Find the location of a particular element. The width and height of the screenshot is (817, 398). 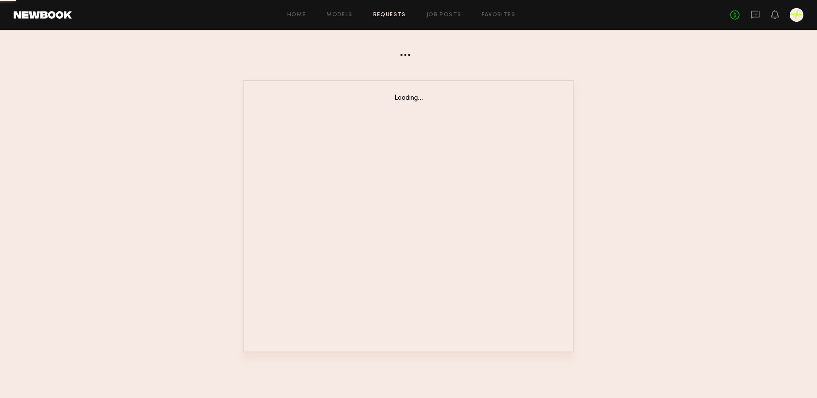

a: V is located at coordinates (797, 15).